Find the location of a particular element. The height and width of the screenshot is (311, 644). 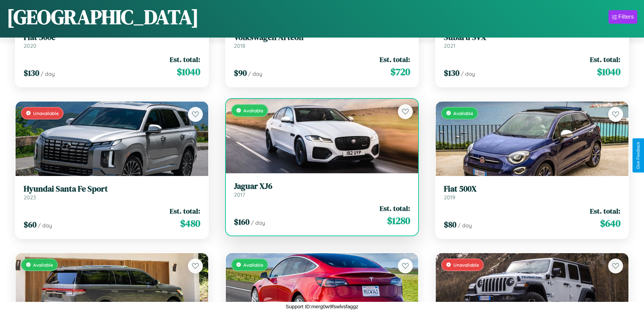

span: 2021 is located at coordinates (449, 46).